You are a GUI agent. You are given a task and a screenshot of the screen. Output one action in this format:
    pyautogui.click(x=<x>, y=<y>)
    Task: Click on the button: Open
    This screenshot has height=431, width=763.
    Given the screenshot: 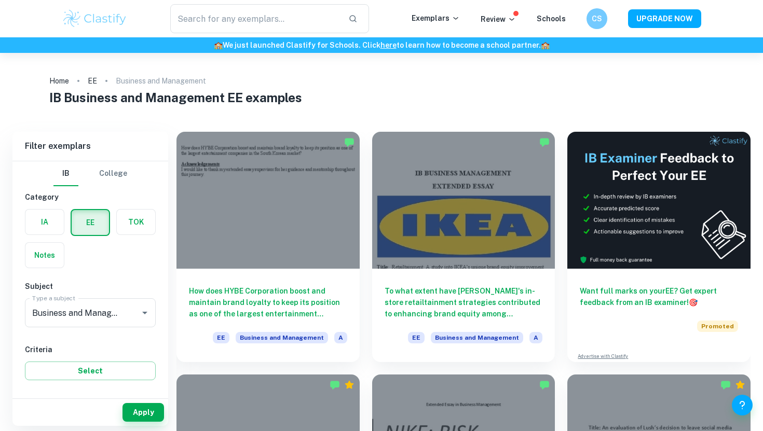 What is the action you would take?
    pyautogui.click(x=145, y=313)
    